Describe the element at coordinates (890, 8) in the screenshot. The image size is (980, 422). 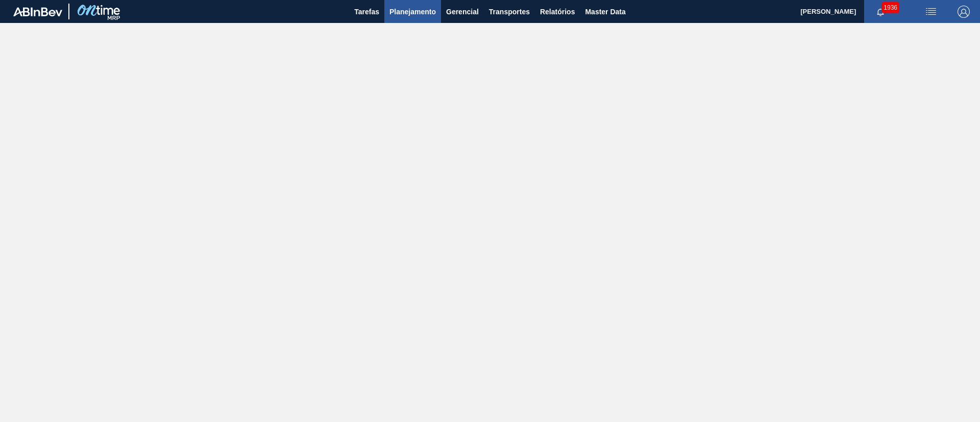
I see `span: 1936` at that location.